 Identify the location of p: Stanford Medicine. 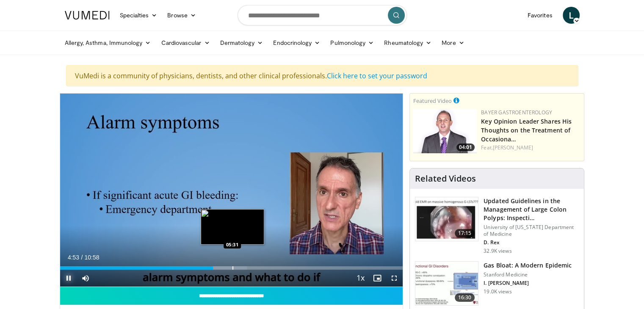
(528, 275).